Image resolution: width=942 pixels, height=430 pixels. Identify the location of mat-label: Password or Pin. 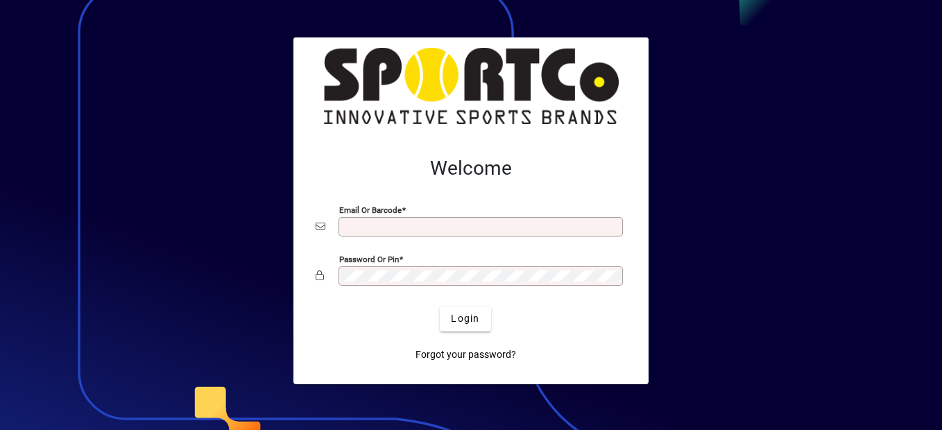
(369, 259).